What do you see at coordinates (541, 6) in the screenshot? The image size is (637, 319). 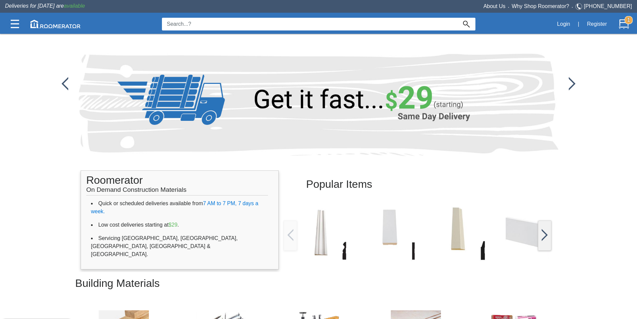 I see `a: Why Shop Roomerator?` at bounding box center [541, 6].